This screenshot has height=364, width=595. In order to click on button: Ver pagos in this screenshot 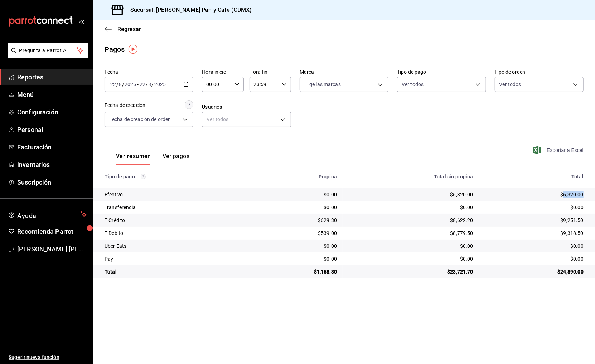, I will do `click(176, 159)`.